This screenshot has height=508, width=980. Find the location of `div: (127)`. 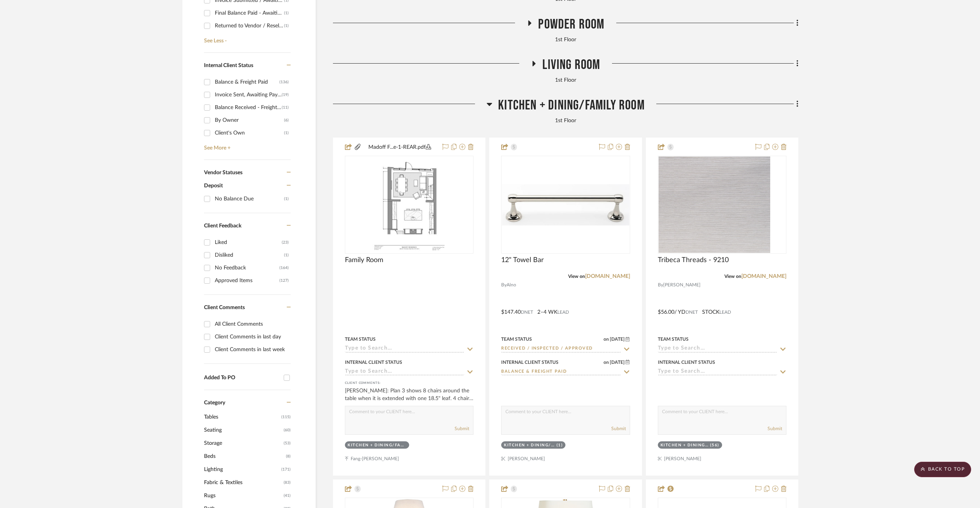

div: (127) is located at coordinates (285, 280).